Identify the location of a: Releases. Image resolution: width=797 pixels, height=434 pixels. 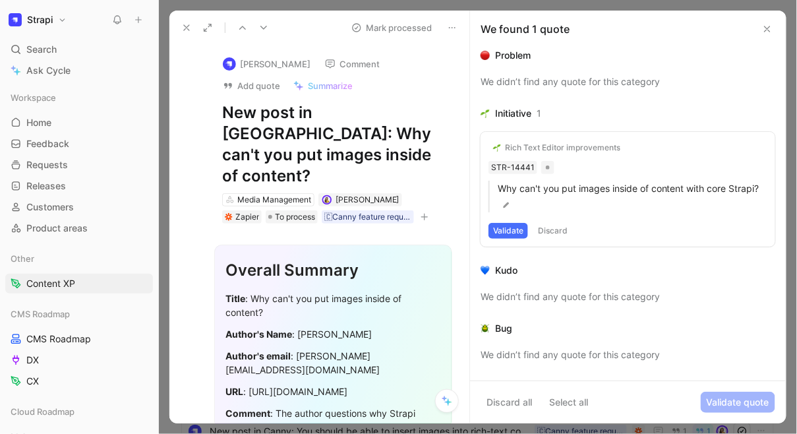
(79, 186).